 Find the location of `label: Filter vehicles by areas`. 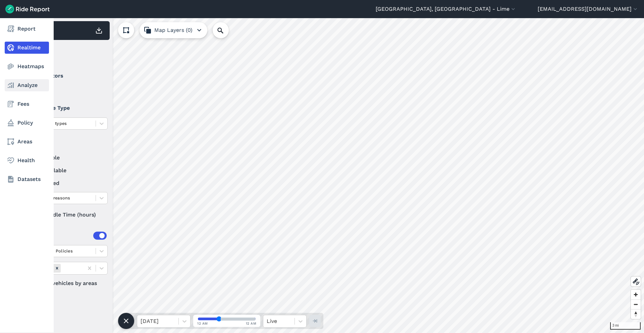

label: Filter vehicles by areas is located at coordinates (68, 283).